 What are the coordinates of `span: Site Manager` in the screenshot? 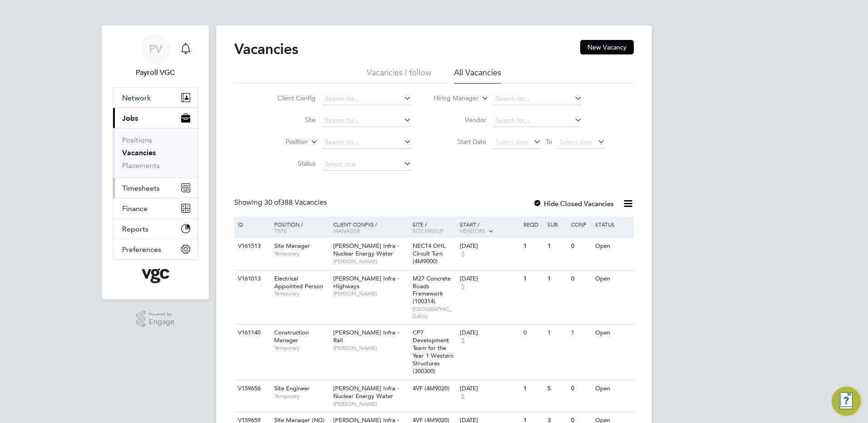 It's located at (292, 245).